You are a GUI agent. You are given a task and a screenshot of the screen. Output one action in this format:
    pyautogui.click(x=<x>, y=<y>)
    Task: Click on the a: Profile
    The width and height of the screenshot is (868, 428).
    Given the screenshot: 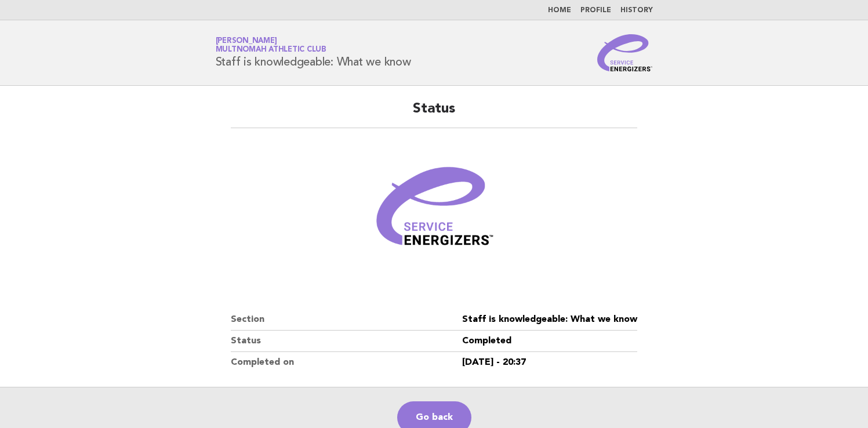 What is the action you would take?
    pyautogui.click(x=595, y=11)
    